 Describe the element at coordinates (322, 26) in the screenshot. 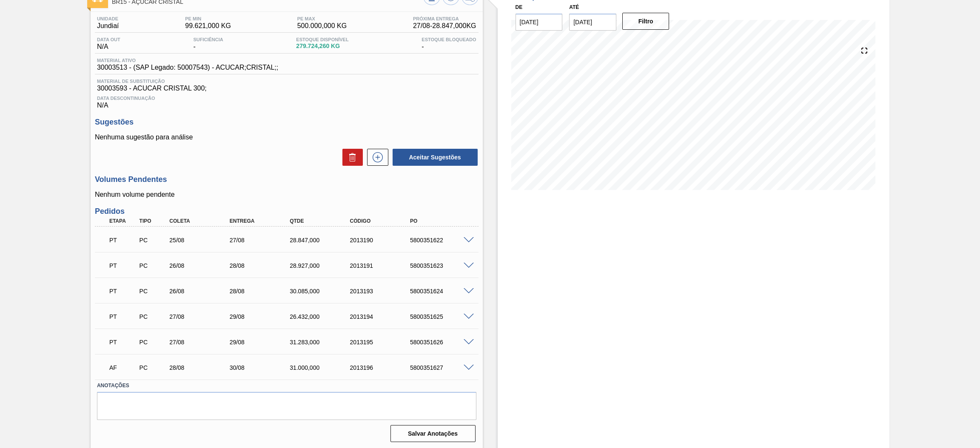

I see `span: 500.000,000 KG` at that location.